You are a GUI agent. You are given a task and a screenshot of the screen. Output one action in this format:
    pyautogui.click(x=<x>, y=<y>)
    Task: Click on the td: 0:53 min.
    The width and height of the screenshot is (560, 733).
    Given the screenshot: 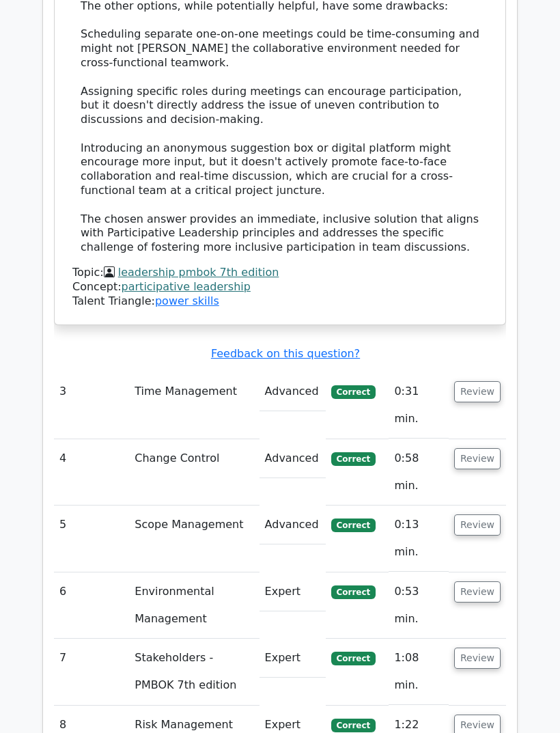 What is the action you would take?
    pyautogui.click(x=418, y=606)
    